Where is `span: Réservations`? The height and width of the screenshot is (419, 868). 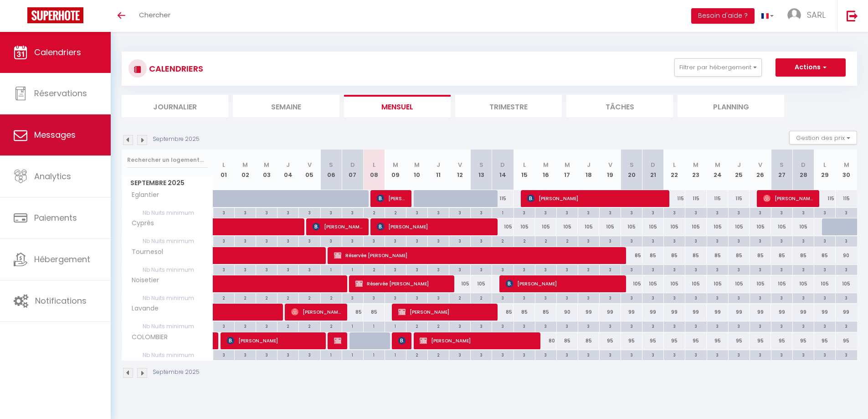
span: Réservations is located at coordinates (61, 93).